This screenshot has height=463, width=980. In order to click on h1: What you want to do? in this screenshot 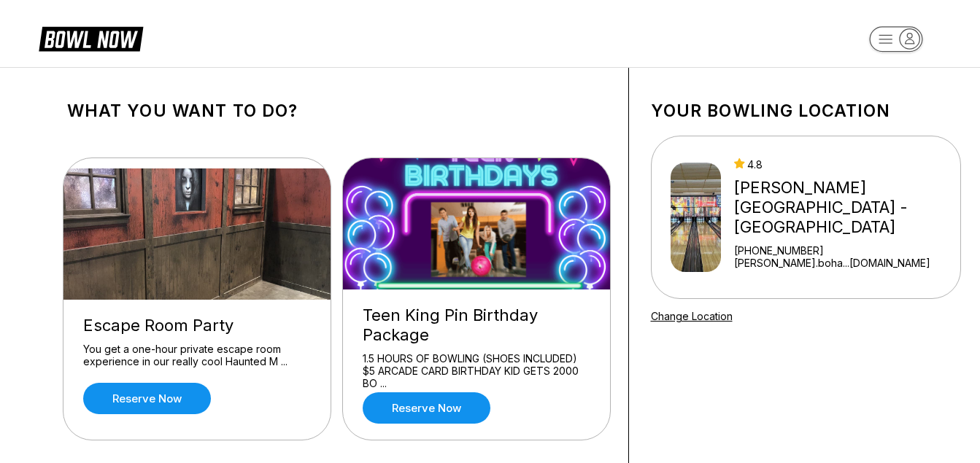, I will do `click(336, 111)`.